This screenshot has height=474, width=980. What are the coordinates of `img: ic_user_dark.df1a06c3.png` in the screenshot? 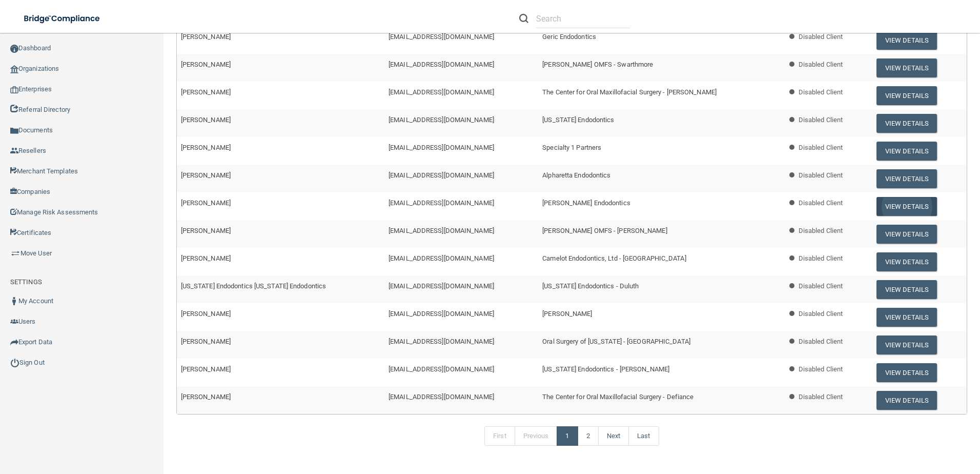 It's located at (15, 301).